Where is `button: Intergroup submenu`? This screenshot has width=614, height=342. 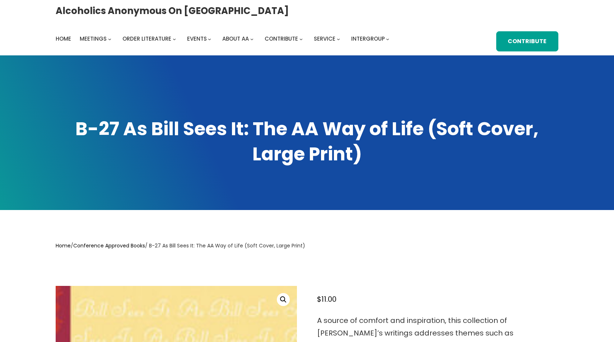
button: Intergroup submenu is located at coordinates (388, 39).